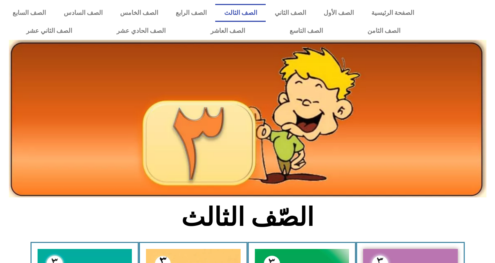  Describe the element at coordinates (306, 31) in the screenshot. I see `a: الصف التاسع` at that location.